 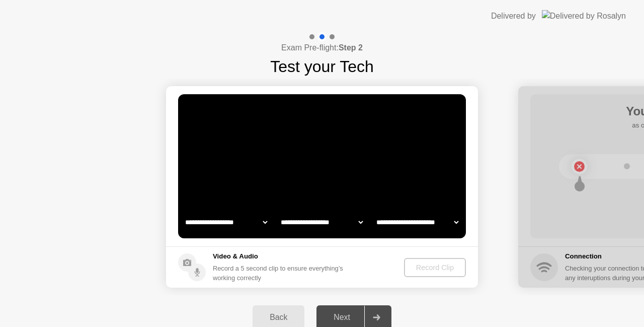 What do you see at coordinates (342, 317) in the screenshot?
I see `div: Next` at bounding box center [342, 317].